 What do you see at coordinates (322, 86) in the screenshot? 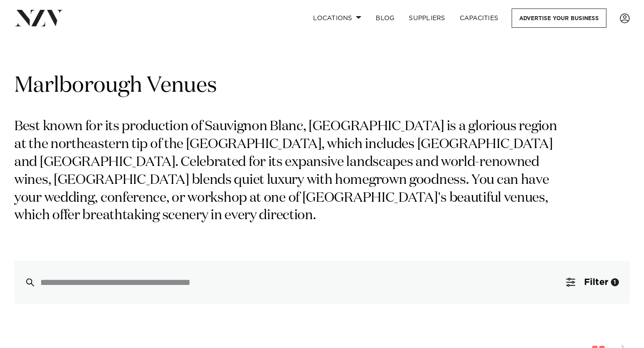
I see `h1: Marlborough Venues` at bounding box center [322, 86].